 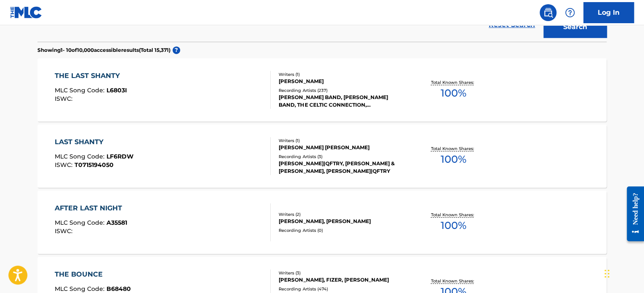 What do you see at coordinates (342, 156) in the screenshot?
I see `div: Recording Artists ( 3 )` at bounding box center [342, 156].